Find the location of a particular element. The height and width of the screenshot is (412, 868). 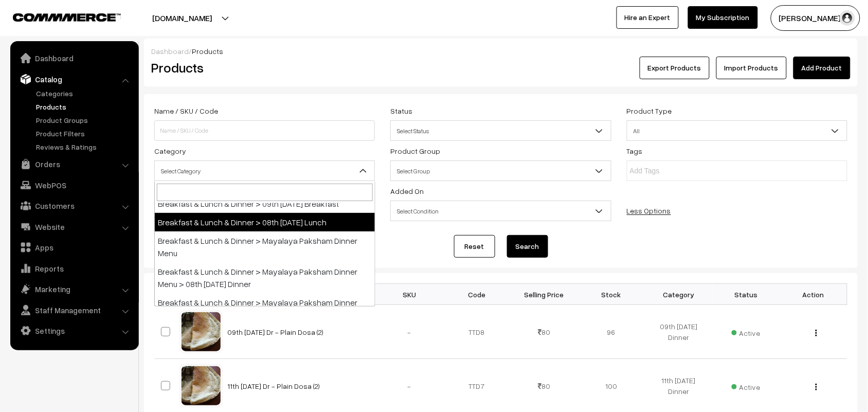

a: Customers is located at coordinates (74, 206).